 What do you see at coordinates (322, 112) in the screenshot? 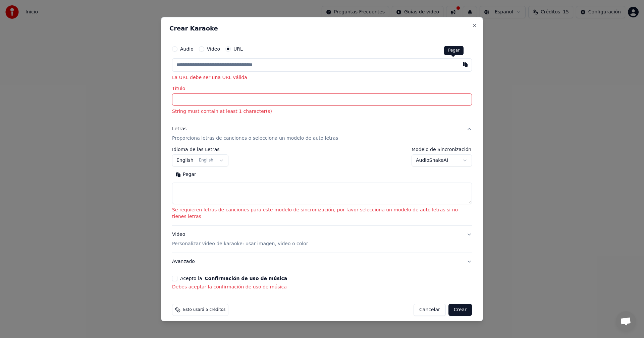
I see `p: String must contain at least 1 character(s)` at bounding box center [322, 112].